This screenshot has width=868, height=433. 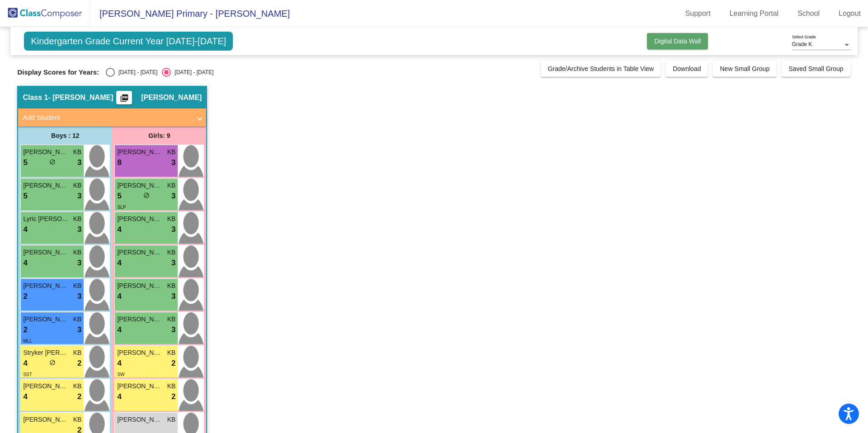 What do you see at coordinates (159, 72) in the screenshot?
I see `mat-radio-group: Select an option` at bounding box center [159, 72].